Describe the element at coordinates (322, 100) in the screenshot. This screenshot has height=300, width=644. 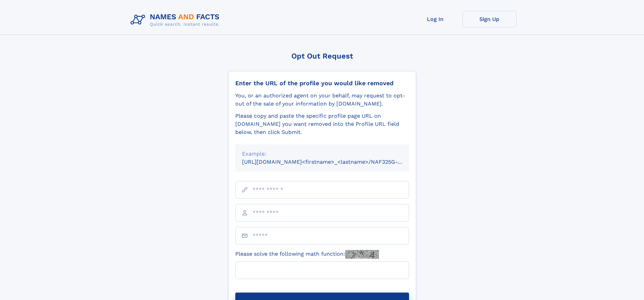
I see `div: You, or an authorized agent on your behalf, may request to opt-out of the sale of your informatio...` at that location.